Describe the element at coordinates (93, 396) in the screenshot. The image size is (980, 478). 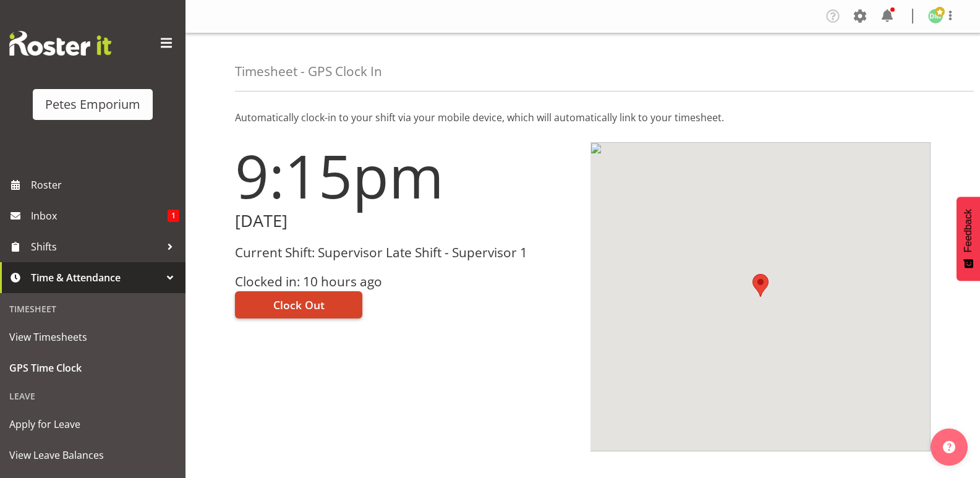
I see `div: Leave` at that location.